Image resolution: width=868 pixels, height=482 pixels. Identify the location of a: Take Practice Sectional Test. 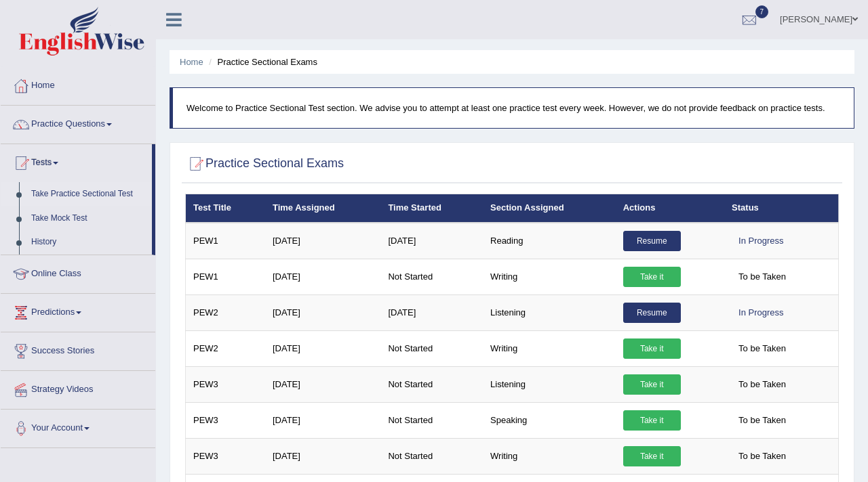
(88, 194).